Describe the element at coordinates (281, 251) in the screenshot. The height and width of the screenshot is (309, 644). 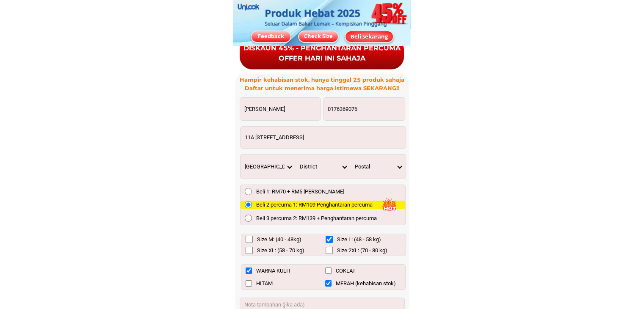
I see `span: Size XL: (58 - 70 kg)` at that location.